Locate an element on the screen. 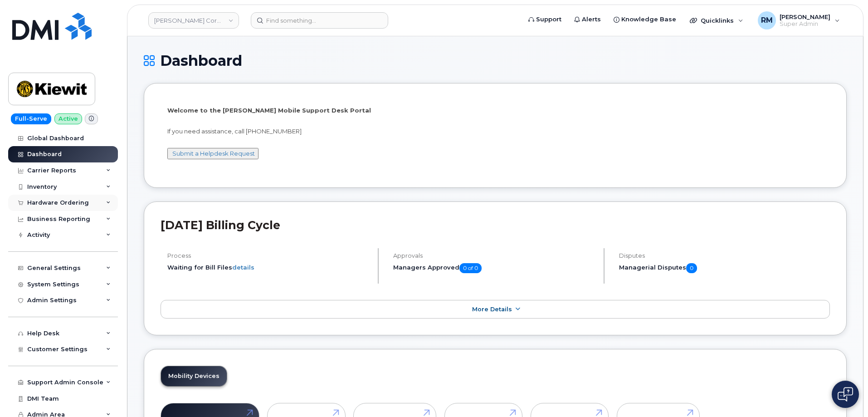 Image resolution: width=868 pixels, height=417 pixels. span: 0 is located at coordinates (692, 268).